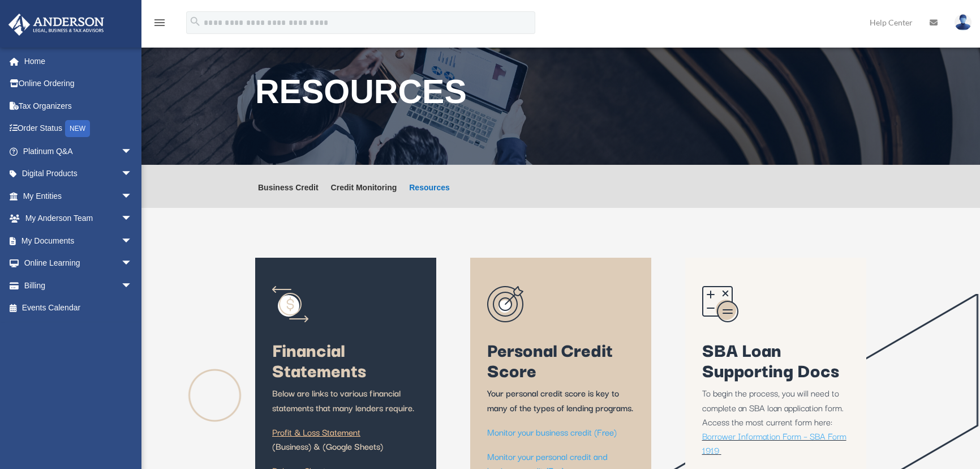 The height and width of the screenshot is (469, 980). What do you see at coordinates (159, 23) in the screenshot?
I see `i: menu` at bounding box center [159, 23].